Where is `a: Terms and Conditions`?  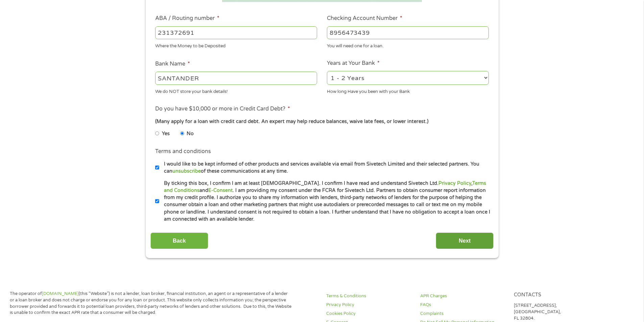 a: Terms and Conditions is located at coordinates (325, 187).